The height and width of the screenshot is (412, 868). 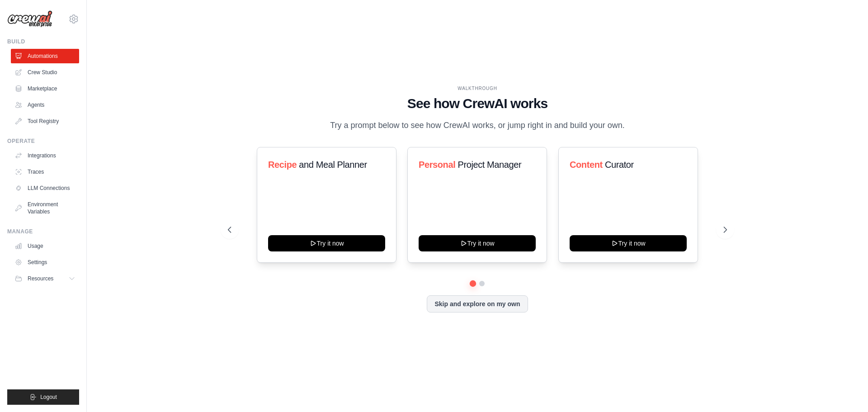 What do you see at coordinates (45, 263) in the screenshot?
I see `a: Settings` at bounding box center [45, 263].